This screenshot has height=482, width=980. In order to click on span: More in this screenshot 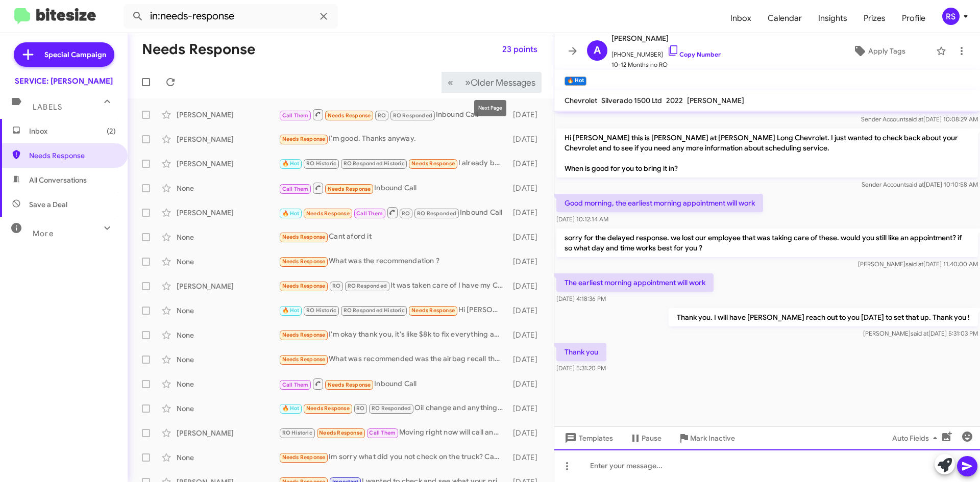, I will do `click(43, 234)`.